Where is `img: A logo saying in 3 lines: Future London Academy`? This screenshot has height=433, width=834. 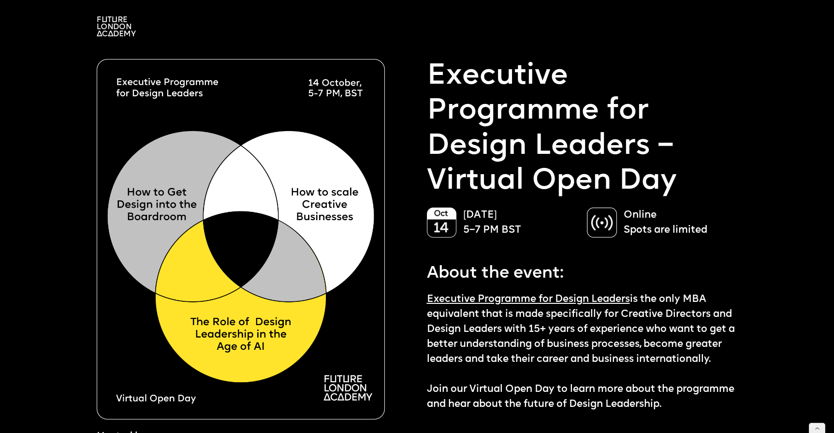 img: A logo saying in 3 lines: Future London Academy is located at coordinates (116, 26).